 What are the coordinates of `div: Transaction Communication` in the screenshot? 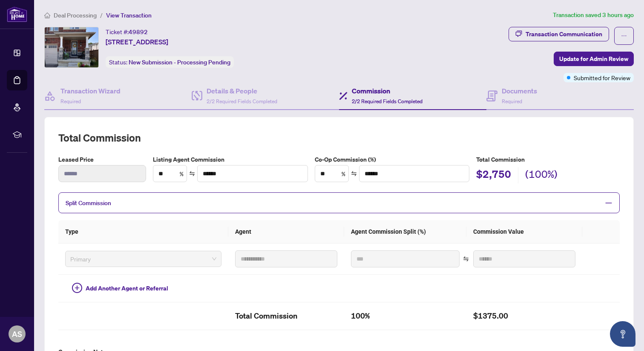 It's located at (564, 34).